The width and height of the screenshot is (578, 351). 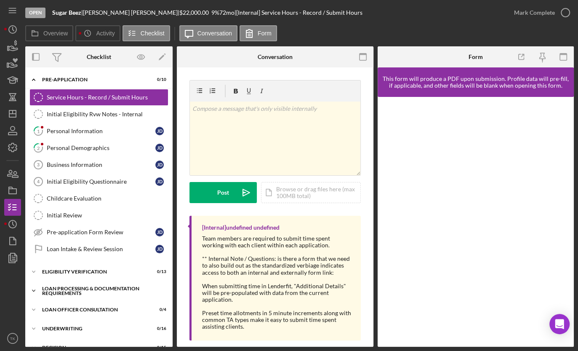 I want to click on div: 72 mo, so click(x=227, y=13).